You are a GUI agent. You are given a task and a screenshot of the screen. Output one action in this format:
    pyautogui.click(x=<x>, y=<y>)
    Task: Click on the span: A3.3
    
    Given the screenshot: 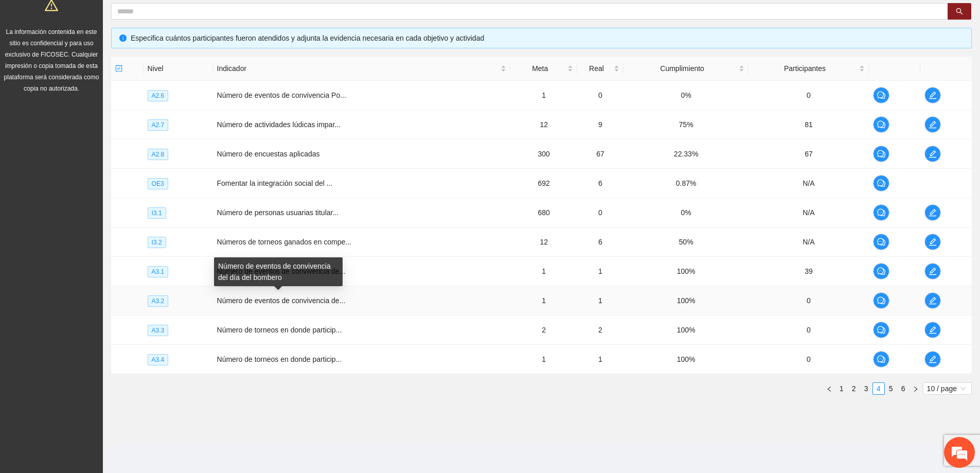 What is the action you would take?
    pyautogui.click(x=158, y=330)
    